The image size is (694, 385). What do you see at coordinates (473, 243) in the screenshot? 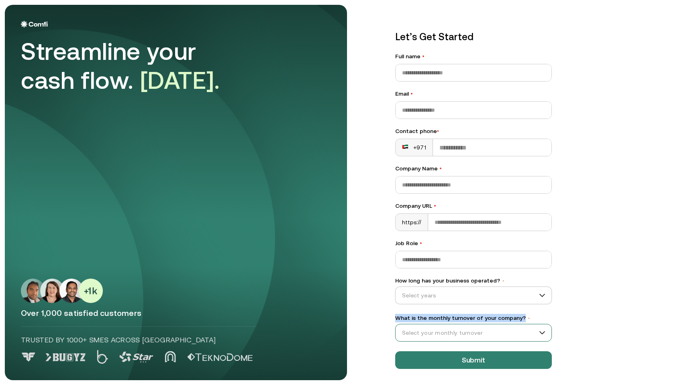
I see `label: Job Role` at bounding box center [473, 243].